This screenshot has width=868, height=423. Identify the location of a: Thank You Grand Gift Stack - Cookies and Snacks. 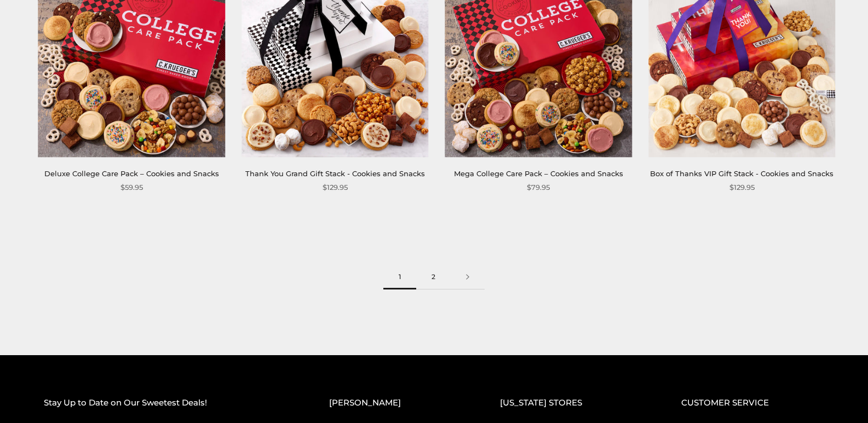
(335, 174).